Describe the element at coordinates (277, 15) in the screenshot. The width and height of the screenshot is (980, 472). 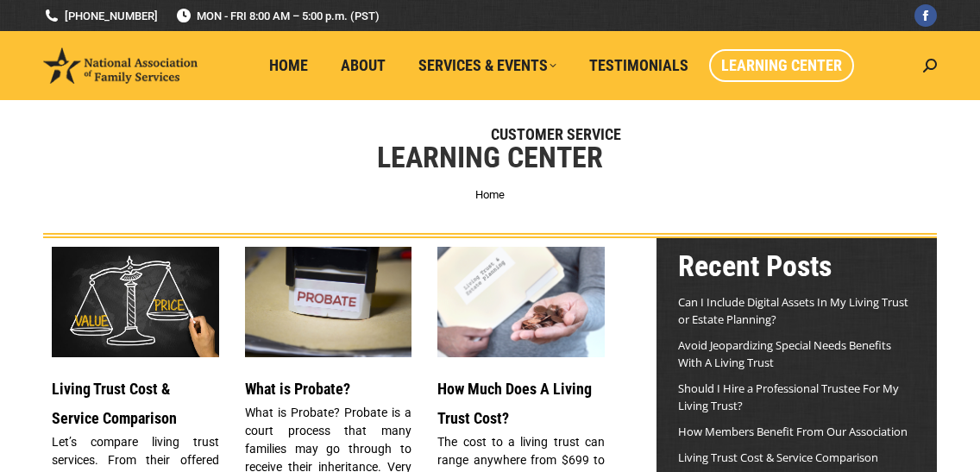
I see `span: MON - FRI 8:00 AM – 5:00 p.m. (PST)` at that location.